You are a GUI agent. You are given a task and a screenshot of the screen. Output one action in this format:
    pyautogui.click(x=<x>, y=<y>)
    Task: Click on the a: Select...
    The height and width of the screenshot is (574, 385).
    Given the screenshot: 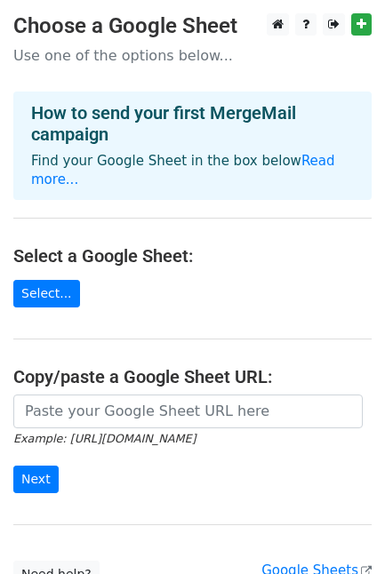 What is the action you would take?
    pyautogui.click(x=46, y=293)
    